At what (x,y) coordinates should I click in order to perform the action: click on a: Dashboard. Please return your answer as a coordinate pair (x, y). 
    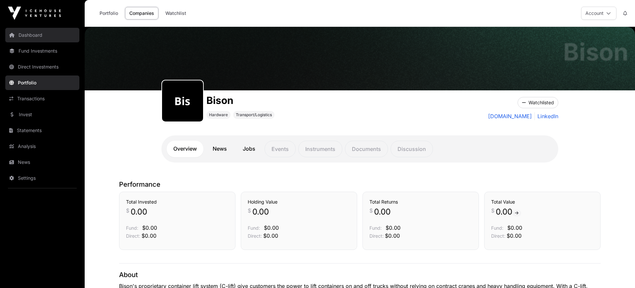
    Looking at the image, I should click on (42, 35).